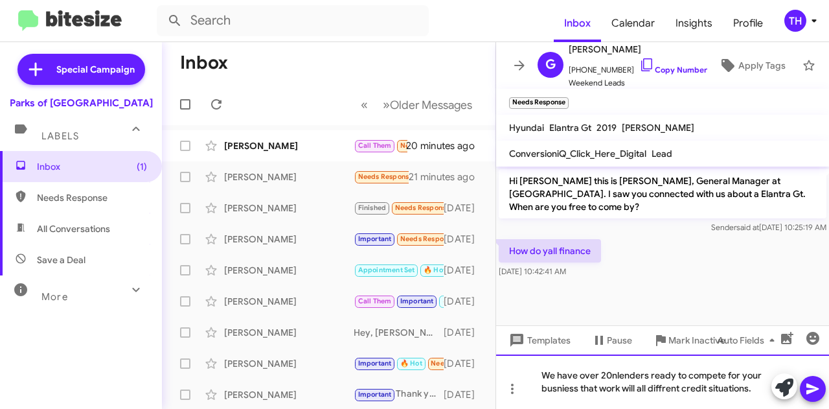 Image resolution: width=829 pixels, height=409 pixels. What do you see at coordinates (387, 269) in the screenshot?
I see `span: Appointment Set` at bounding box center [387, 269].